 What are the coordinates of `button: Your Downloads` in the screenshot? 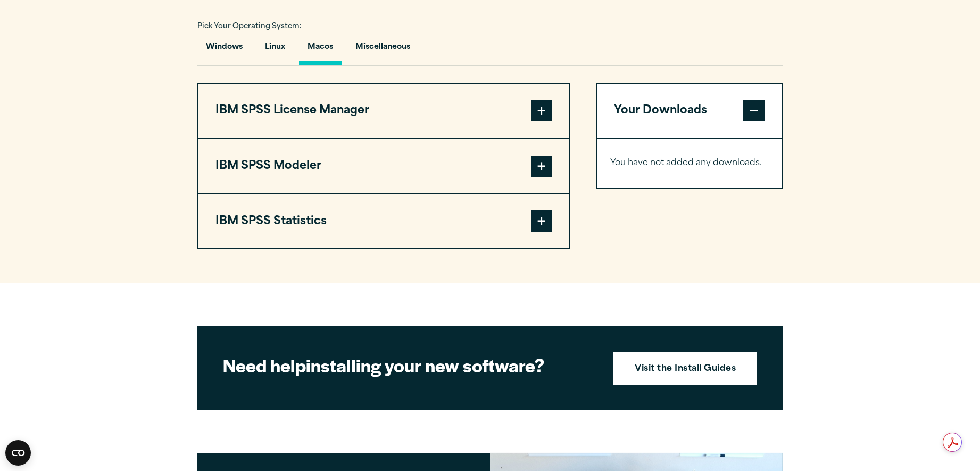 It's located at (689, 111).